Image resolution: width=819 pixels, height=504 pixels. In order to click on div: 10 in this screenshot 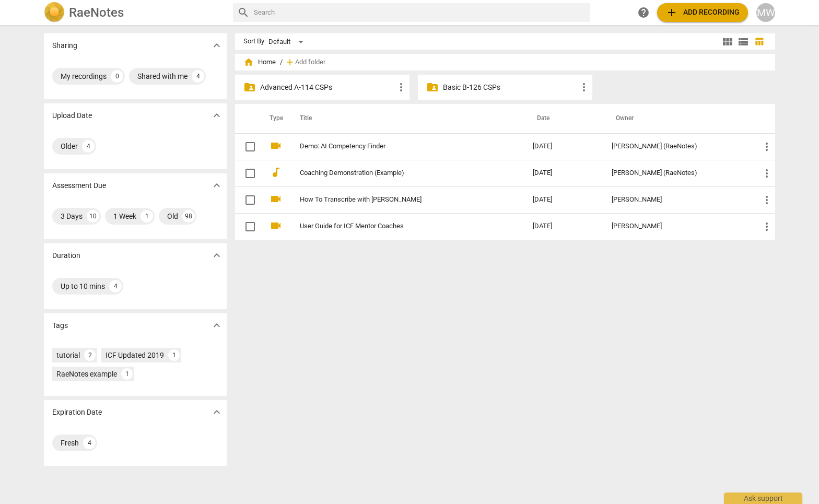, I will do `click(93, 217)`.